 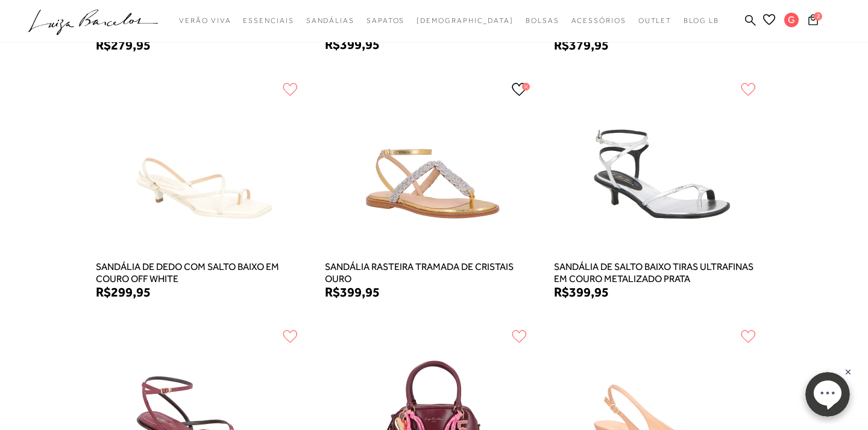 What do you see at coordinates (268, 20) in the screenshot?
I see `span: Essenciais` at bounding box center [268, 20].